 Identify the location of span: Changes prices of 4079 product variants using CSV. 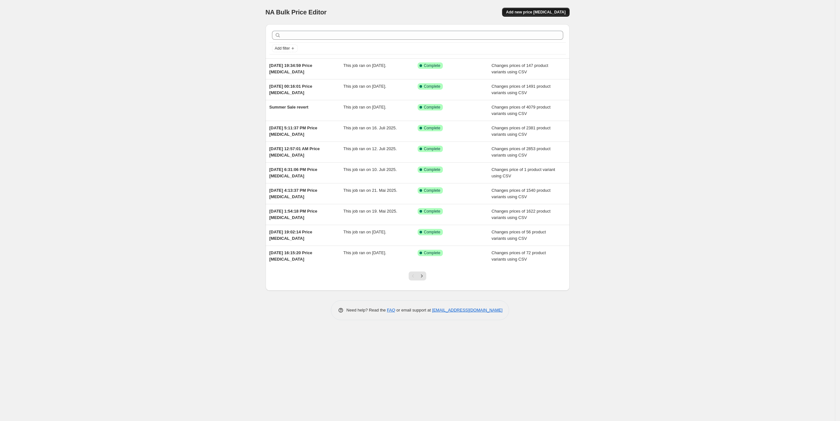
(521, 110).